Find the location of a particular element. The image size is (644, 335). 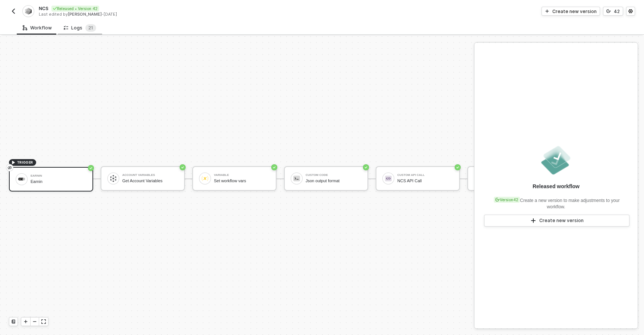

span: icon-minus is located at coordinates (35, 322).